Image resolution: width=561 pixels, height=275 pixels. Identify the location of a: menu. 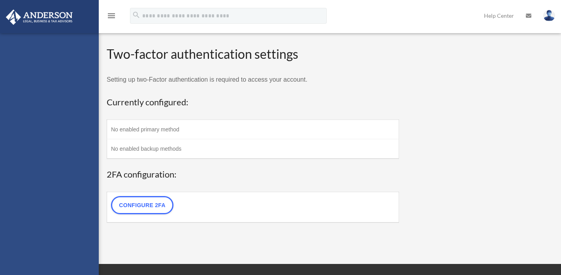
(111, 17).